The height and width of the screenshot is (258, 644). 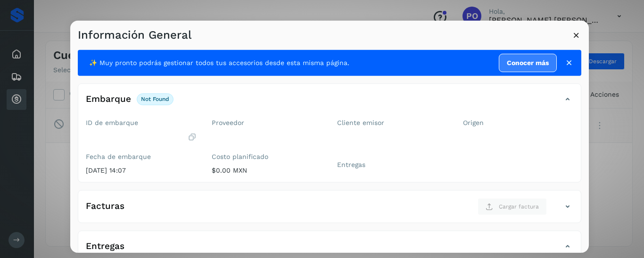 I want to click on h4: Entregas, so click(x=105, y=246).